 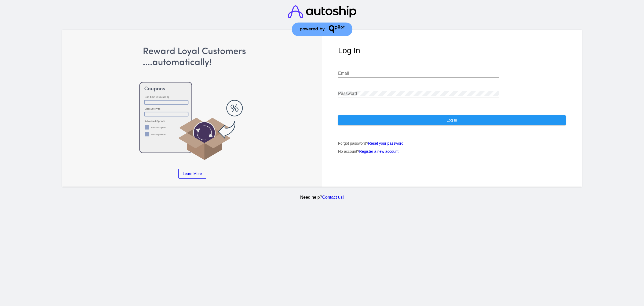 What do you see at coordinates (379, 151) in the screenshot?
I see `a: Register a new account` at bounding box center [379, 151].